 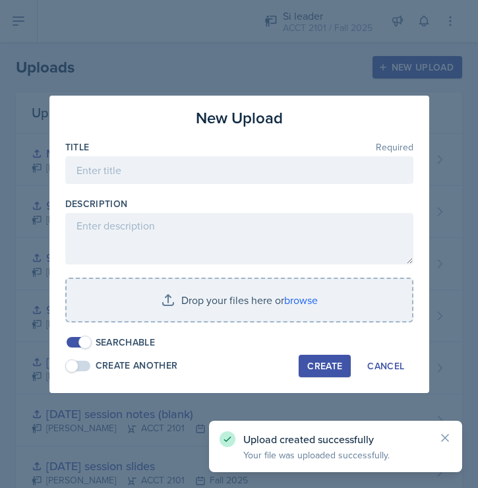 What do you see at coordinates (136, 365) in the screenshot?
I see `div: Create Another` at bounding box center [136, 365].